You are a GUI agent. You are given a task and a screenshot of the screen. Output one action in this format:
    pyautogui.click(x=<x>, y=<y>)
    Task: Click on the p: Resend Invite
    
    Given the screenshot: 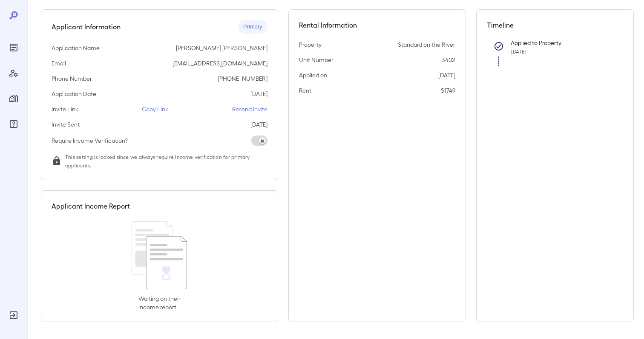 What is the action you would take?
    pyautogui.click(x=249, y=109)
    